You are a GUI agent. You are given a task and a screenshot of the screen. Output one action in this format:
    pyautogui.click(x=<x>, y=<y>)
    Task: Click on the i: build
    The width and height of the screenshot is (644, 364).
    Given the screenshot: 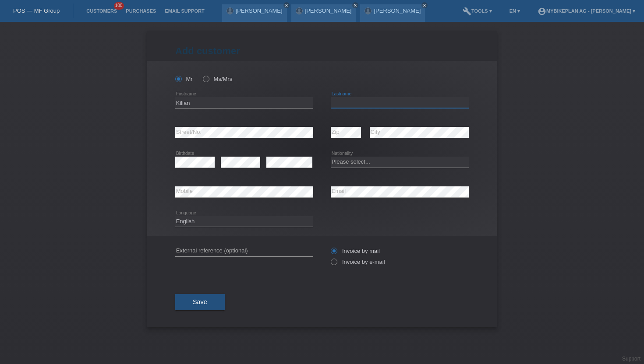 What is the action you would take?
    pyautogui.click(x=467, y=12)
    